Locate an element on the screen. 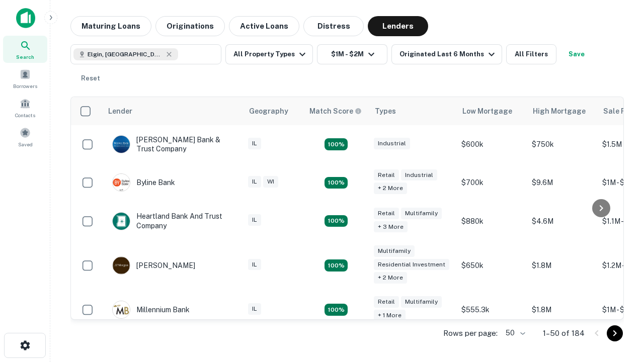 This screenshot has width=644, height=362. th: High Mortgage is located at coordinates (562, 111).